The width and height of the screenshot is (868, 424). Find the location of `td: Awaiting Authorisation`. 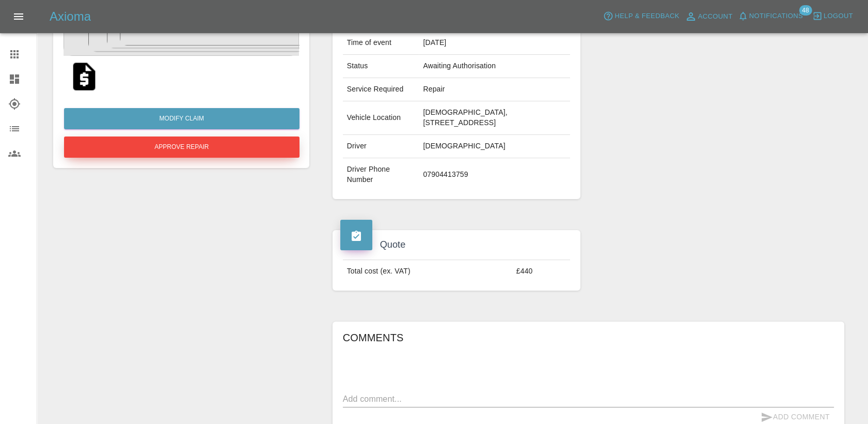

td: Awaiting Authorisation is located at coordinates (494, 67).